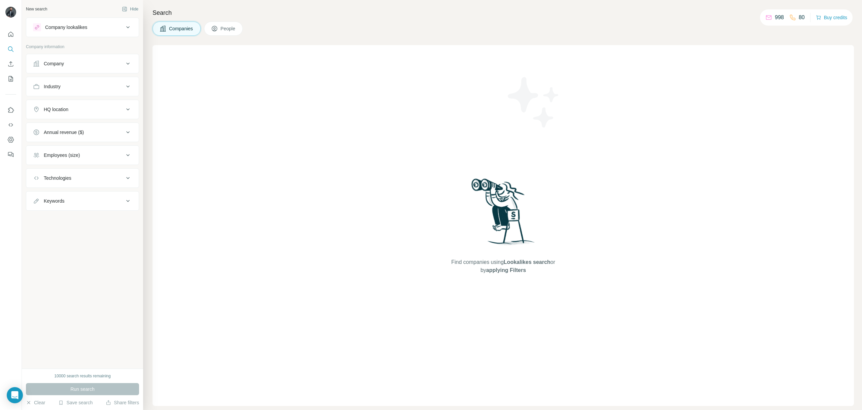  Describe the element at coordinates (506, 270) in the screenshot. I see `span: applying Filters` at that location.